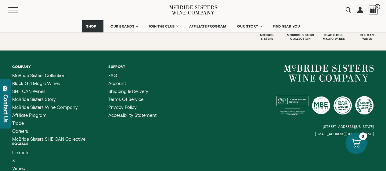  What do you see at coordinates (23, 168) in the screenshot?
I see `a: Vimeo` at bounding box center [23, 168].